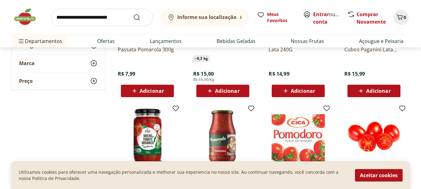 Image resolution: width=421 pixels, height=189 pixels. What do you see at coordinates (327, 18) in the screenshot?
I see `span: ou` at bounding box center [327, 18].